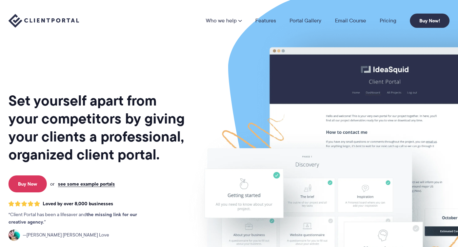 The width and height of the screenshot is (458, 247). What do you see at coordinates (52, 184) in the screenshot?
I see `span: or` at bounding box center [52, 184].